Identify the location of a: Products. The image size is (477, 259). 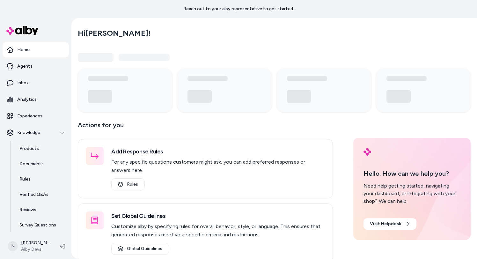
(41, 149).